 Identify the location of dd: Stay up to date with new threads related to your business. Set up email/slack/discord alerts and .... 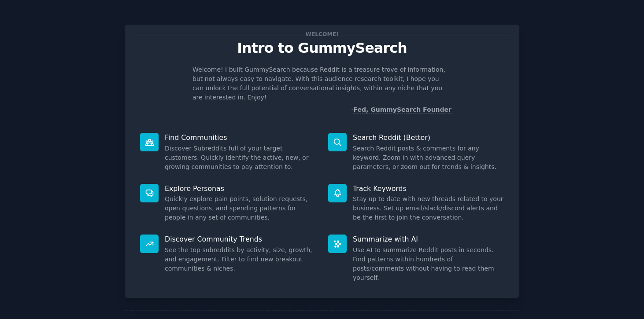
(428, 208).